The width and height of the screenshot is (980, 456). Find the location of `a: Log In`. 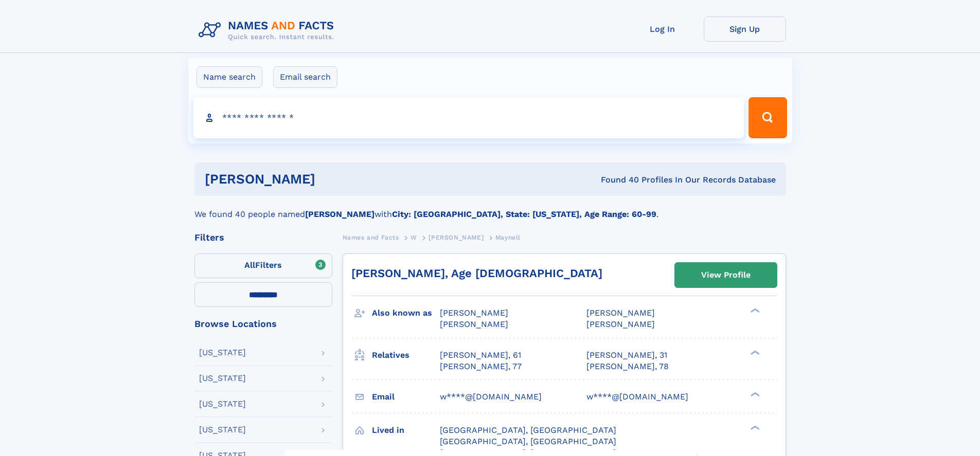

a: Log In is located at coordinates (663, 29).